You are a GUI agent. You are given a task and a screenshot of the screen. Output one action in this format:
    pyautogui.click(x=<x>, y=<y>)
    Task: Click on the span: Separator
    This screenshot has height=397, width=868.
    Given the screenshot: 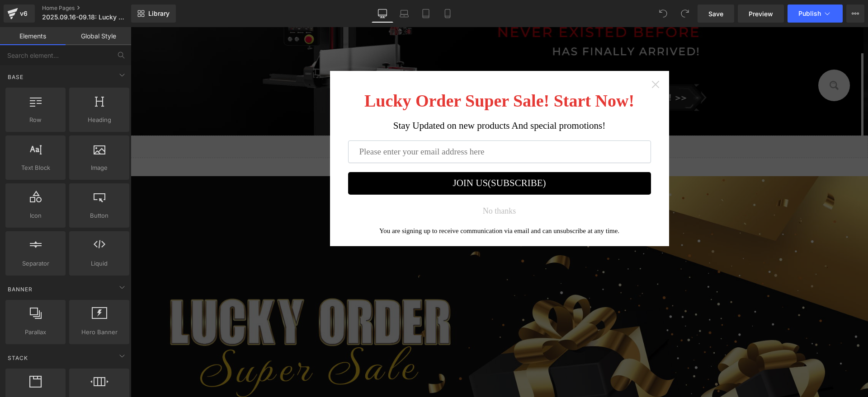 What is the action you would take?
    pyautogui.click(x=35, y=264)
    